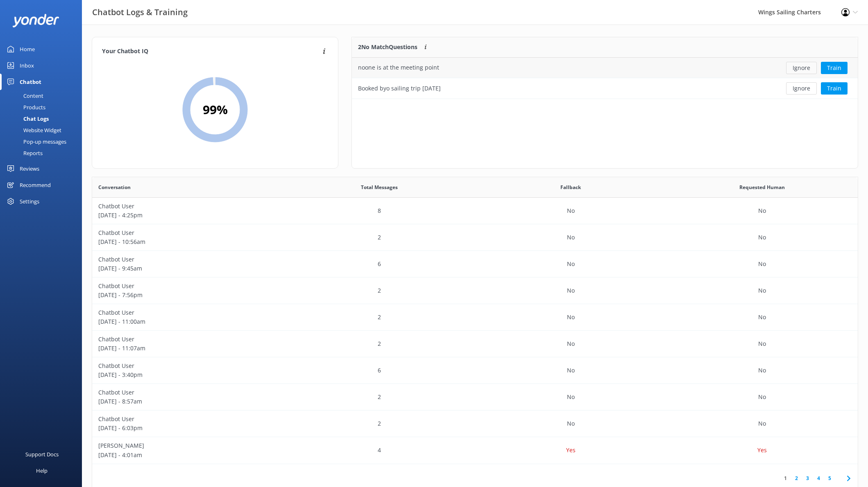 Image resolution: width=868 pixels, height=487 pixels. What do you see at coordinates (24, 153) in the screenshot?
I see `div: Reports` at bounding box center [24, 153].